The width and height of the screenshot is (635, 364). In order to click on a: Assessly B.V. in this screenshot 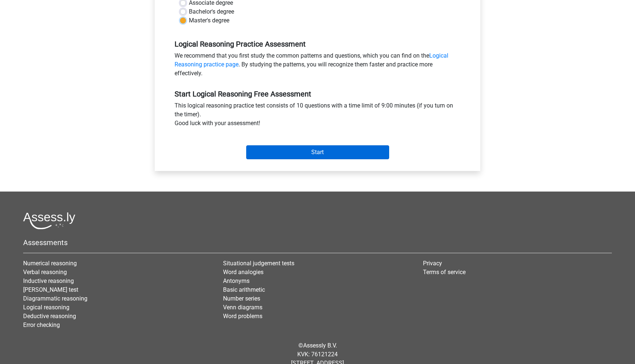, I will do `click(320, 346)`.